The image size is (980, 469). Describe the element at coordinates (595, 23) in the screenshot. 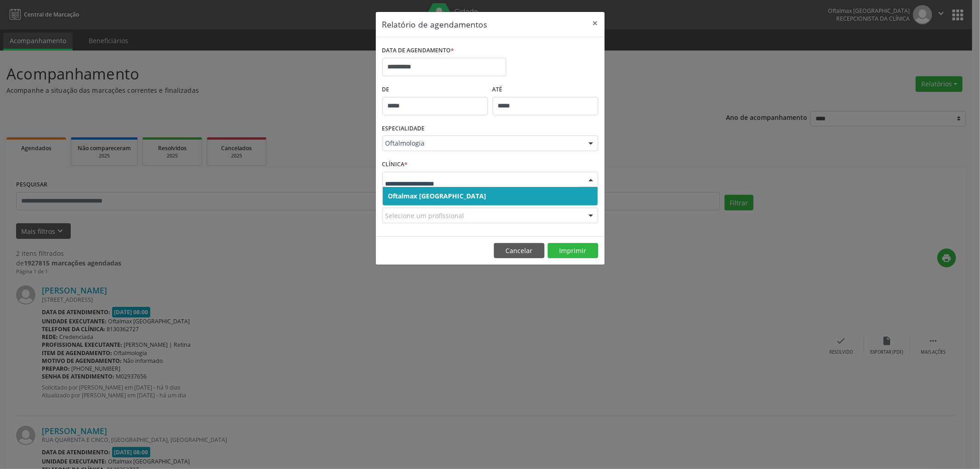

I see `button: Close` at that location.